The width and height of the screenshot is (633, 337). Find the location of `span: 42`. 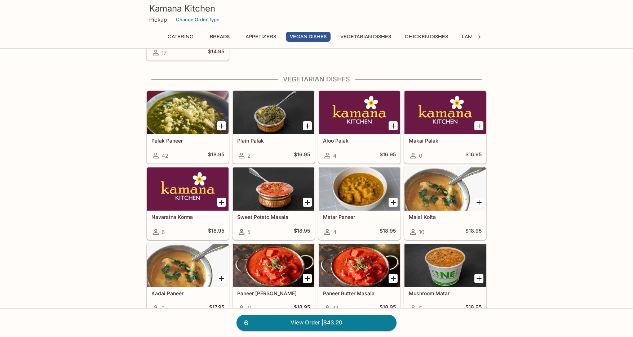

span: 42 is located at coordinates (165, 156).